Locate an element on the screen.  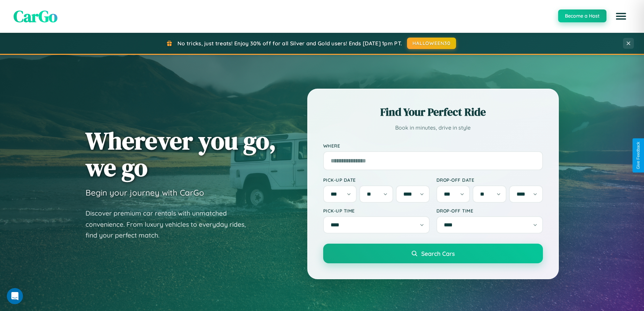
label: Drop-off Date is located at coordinates (490, 180).